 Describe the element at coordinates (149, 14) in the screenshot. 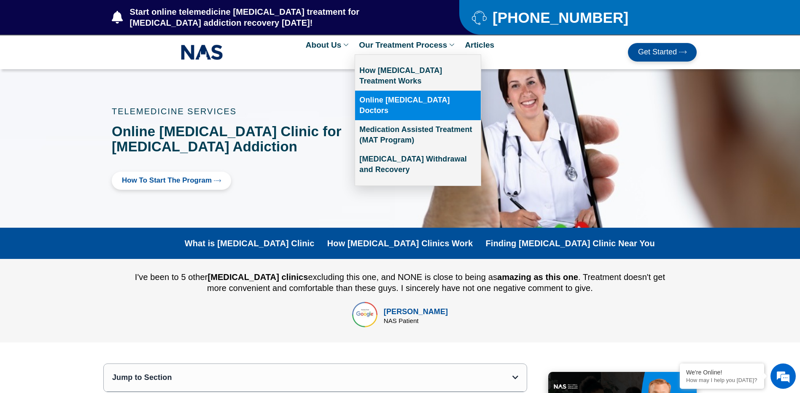

I see `div: Minimize live chat window` at that location.